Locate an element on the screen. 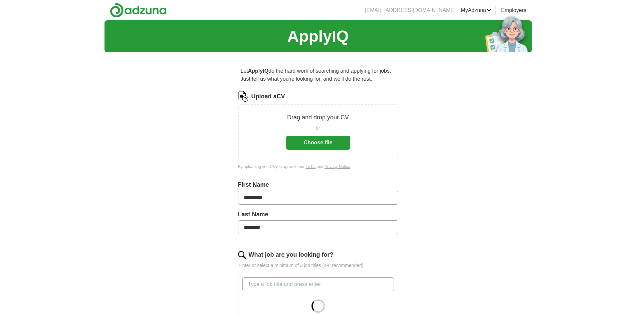 The height and width of the screenshot is (315, 636). label: Last Name is located at coordinates (318, 215).